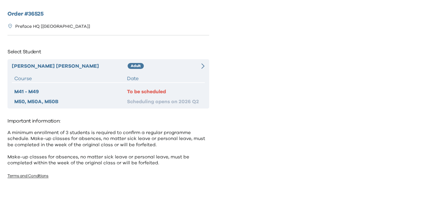 The width and height of the screenshot is (433, 222). What do you see at coordinates (28, 175) in the screenshot?
I see `a: Terms and Conditions` at bounding box center [28, 175].